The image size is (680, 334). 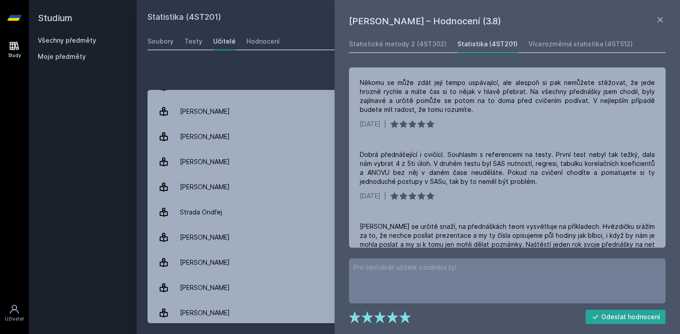 What do you see at coordinates (263, 41) in the screenshot?
I see `div: Hodnocení` at bounding box center [263, 41].